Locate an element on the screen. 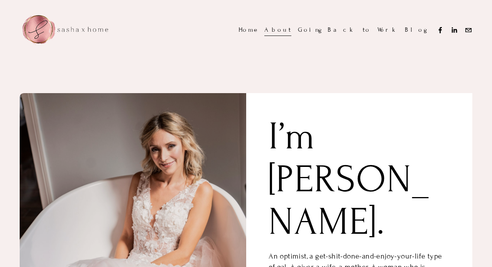 Image resolution: width=492 pixels, height=267 pixels. a: Facebook is located at coordinates (441, 30).